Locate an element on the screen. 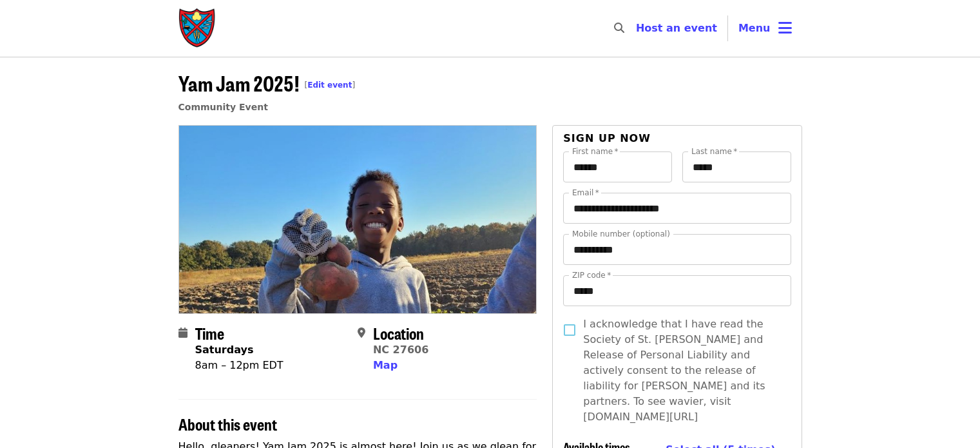 This screenshot has height=448, width=980. input: ZIP code is located at coordinates (677, 291).